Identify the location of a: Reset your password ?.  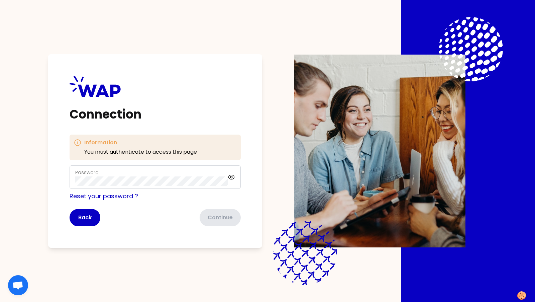
(104, 196).